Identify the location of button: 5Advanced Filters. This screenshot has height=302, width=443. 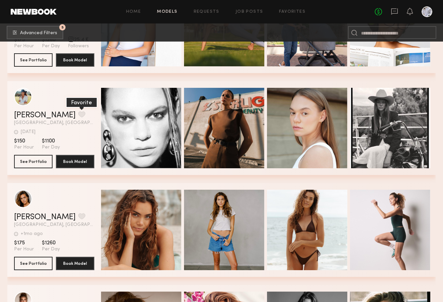
(35, 32).